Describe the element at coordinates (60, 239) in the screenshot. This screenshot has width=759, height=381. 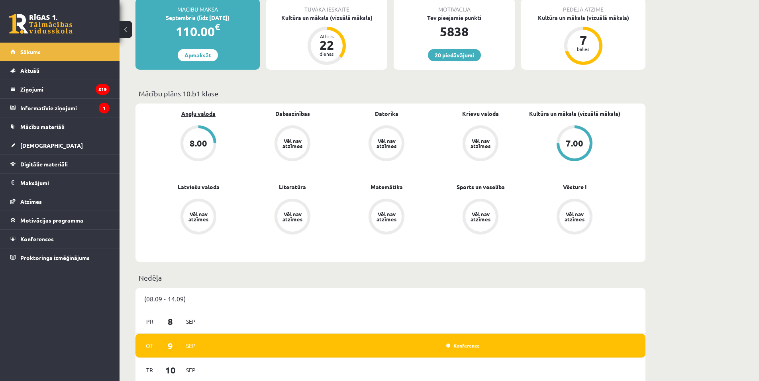
I see `a: Konferences` at that location.